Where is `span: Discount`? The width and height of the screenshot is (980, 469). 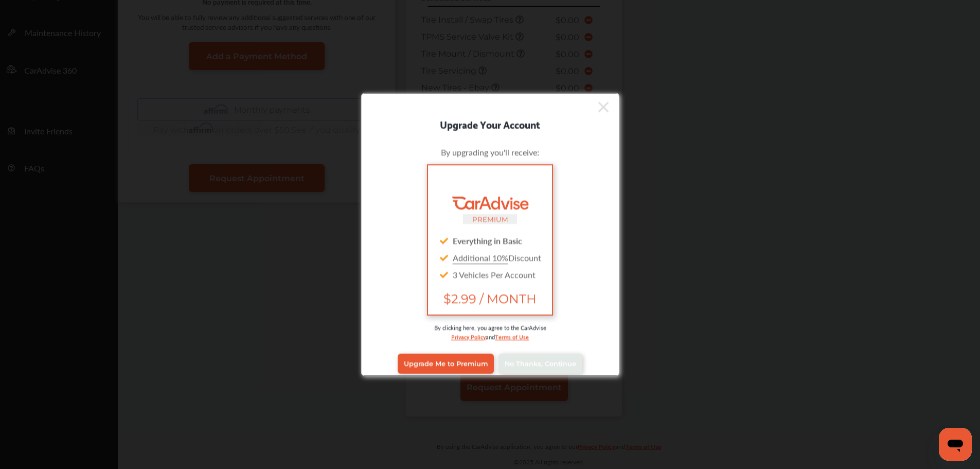 span: Discount is located at coordinates (497, 257).